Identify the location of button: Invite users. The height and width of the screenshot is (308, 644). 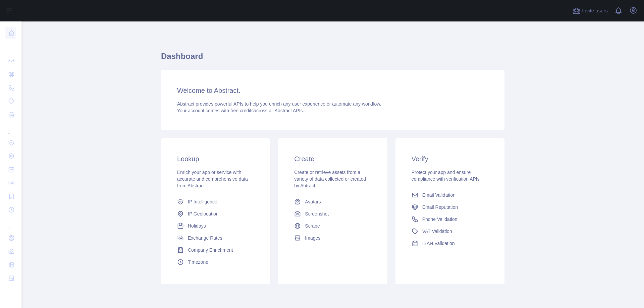
(590, 11).